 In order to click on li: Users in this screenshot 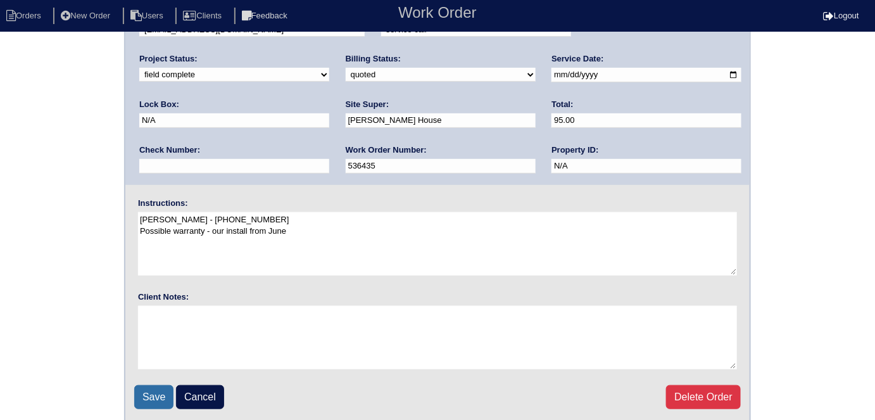, I will do `click(148, 16)`.